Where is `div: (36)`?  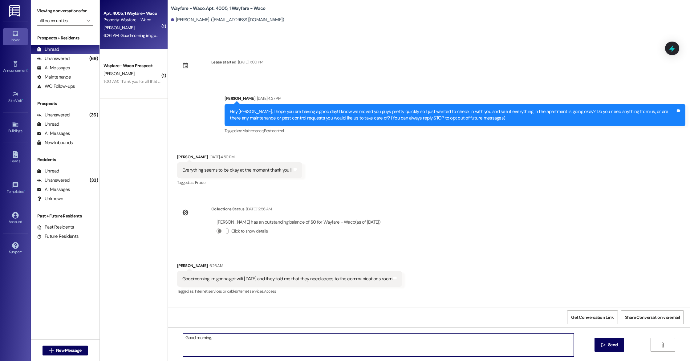 div: (36) is located at coordinates (94, 115).